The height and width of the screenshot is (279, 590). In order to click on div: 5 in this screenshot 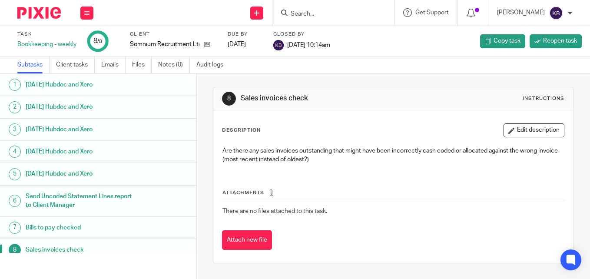, I will do `click(15, 174)`.